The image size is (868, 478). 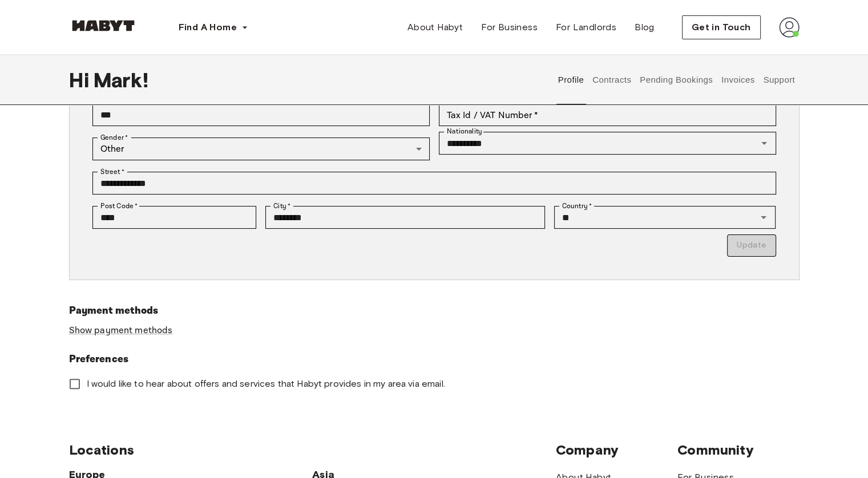 What do you see at coordinates (722, 28) in the screenshot?
I see `span: Get in Touch` at bounding box center [722, 28].